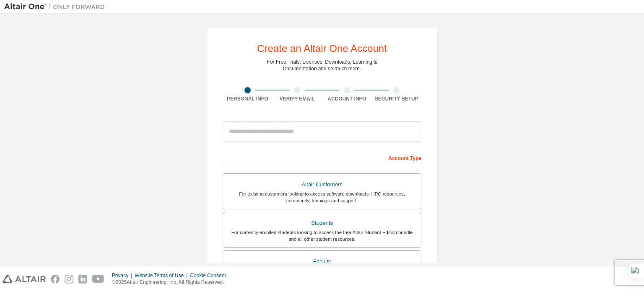 The height and width of the screenshot is (291, 644). Describe the element at coordinates (322, 65) in the screenshot. I see `div: For Free Trials, Licenses, Downloads, Learning & Documentation and so much more.` at that location.